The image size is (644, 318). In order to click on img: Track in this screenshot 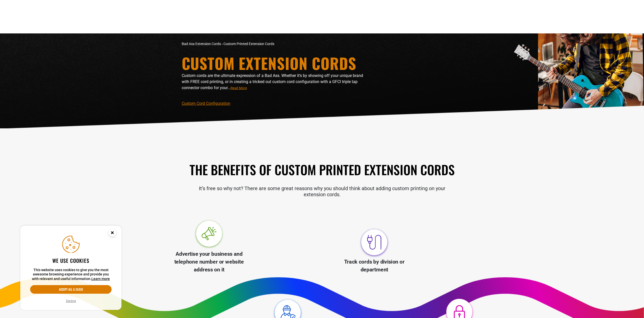, I will do `click(374, 242)`.